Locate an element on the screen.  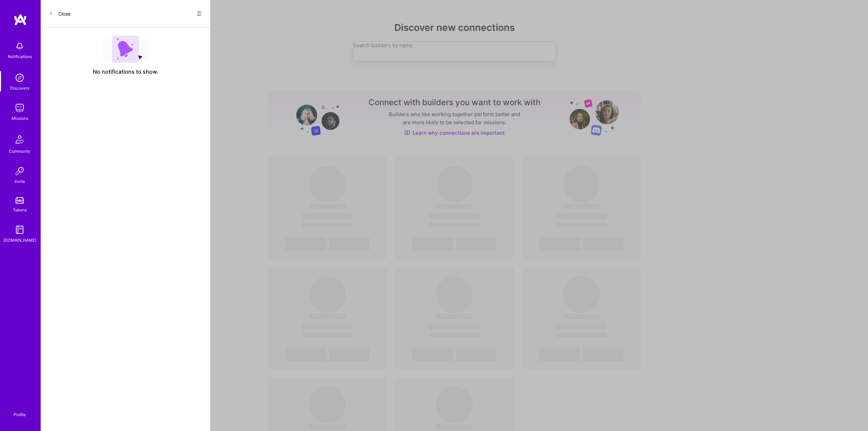
img: logo is located at coordinates (20, 19).